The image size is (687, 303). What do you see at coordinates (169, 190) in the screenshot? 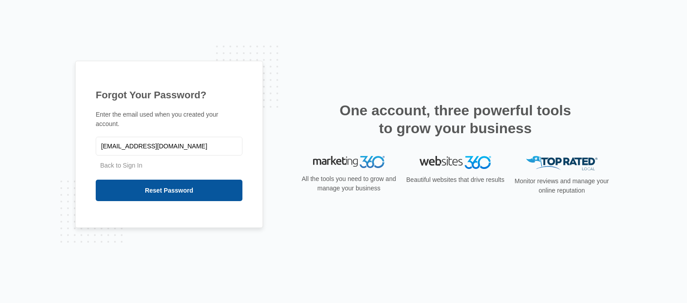
I see `input: Reset Password` at bounding box center [169, 190].